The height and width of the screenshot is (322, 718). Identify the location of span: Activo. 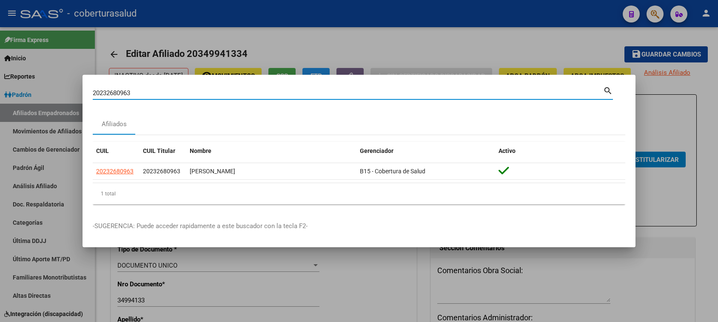
(507, 151).